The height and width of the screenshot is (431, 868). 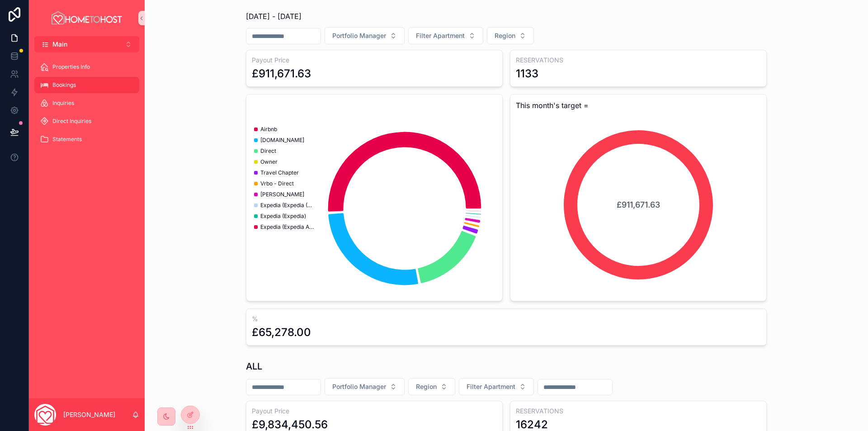 What do you see at coordinates (269, 162) in the screenshot?
I see `span: Owner` at bounding box center [269, 162].